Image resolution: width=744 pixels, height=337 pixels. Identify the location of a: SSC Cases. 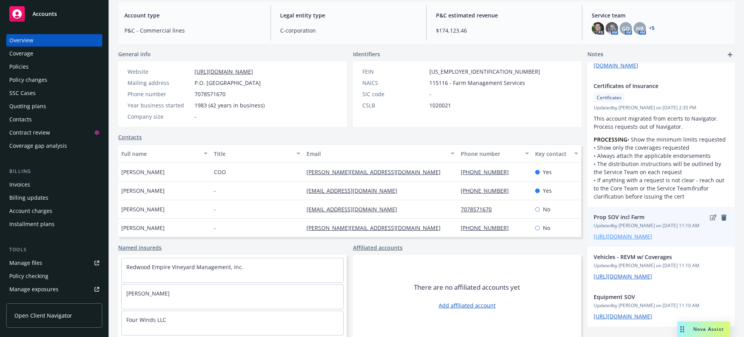
(54, 93).